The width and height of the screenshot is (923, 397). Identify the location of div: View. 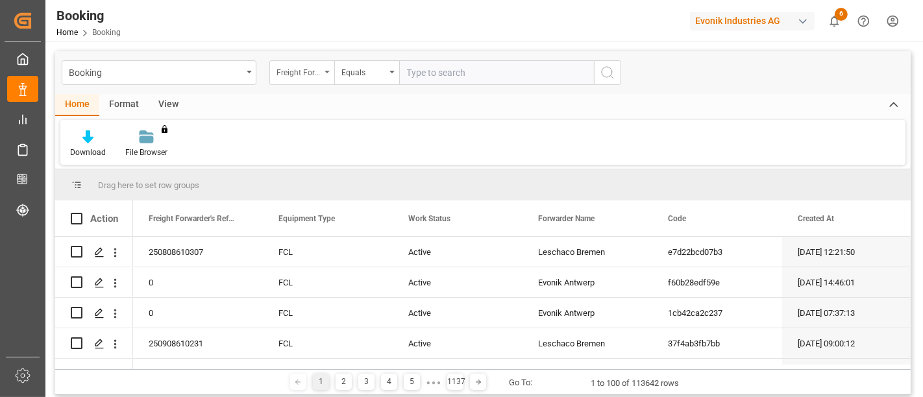
(168, 105).